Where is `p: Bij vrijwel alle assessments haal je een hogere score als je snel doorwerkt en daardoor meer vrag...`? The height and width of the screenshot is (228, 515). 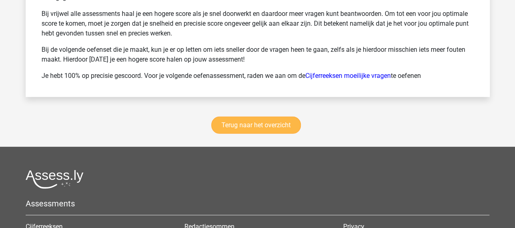 p: Bij vrijwel alle assessments haal je een hogere score als je snel doorwerkt en daardoor meer vrag... is located at coordinates (258, 24).